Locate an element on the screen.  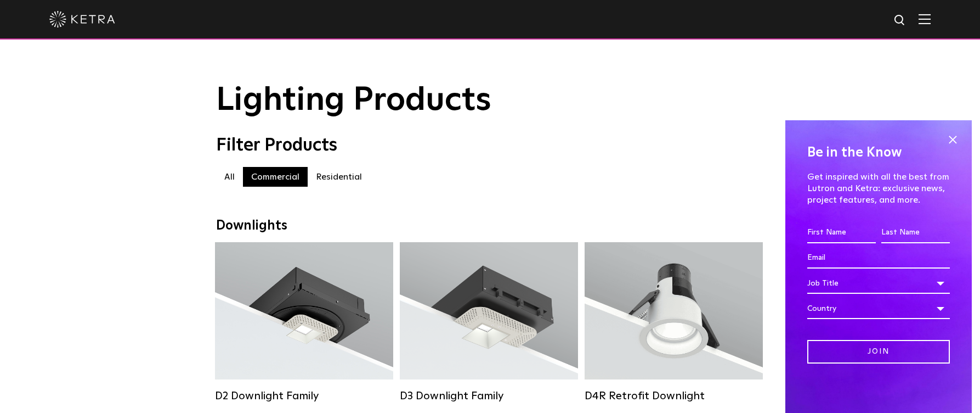
h4: Be in the Know is located at coordinates (879, 152).